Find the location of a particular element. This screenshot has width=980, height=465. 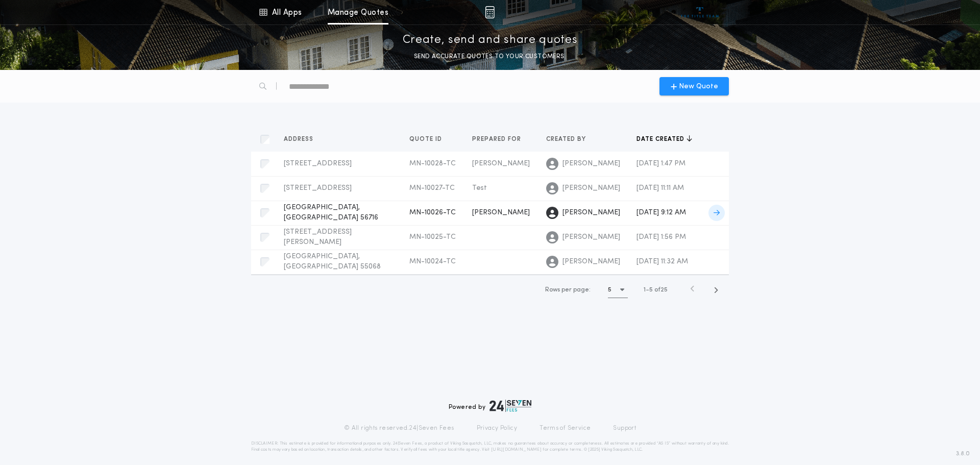

img: vs-icon is located at coordinates (700, 12).